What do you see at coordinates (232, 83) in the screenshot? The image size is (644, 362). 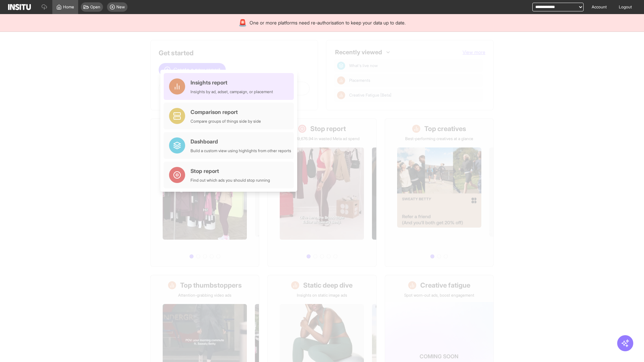 I see `div: Insights report` at bounding box center [232, 83].